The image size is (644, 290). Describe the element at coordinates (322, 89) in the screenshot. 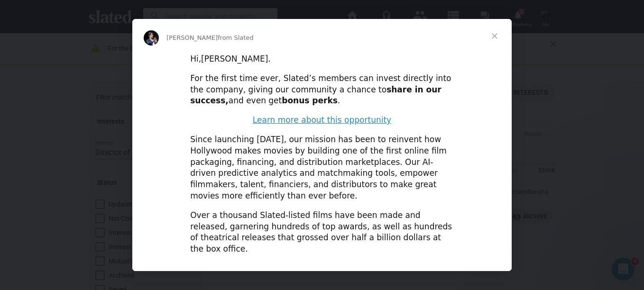

I see `div: For the first time ever, Slated’s members can invest directly into the company, giving our commun...` at that location.